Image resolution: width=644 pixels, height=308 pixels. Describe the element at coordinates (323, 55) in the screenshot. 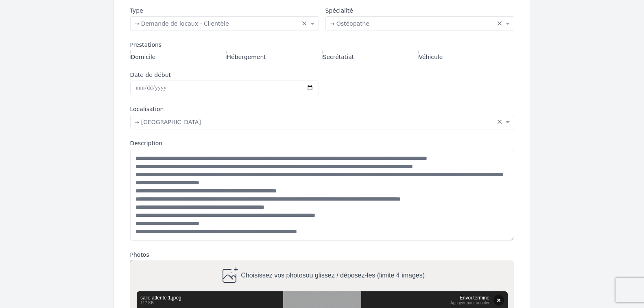

I see `input: Secrétatiat` at that location.